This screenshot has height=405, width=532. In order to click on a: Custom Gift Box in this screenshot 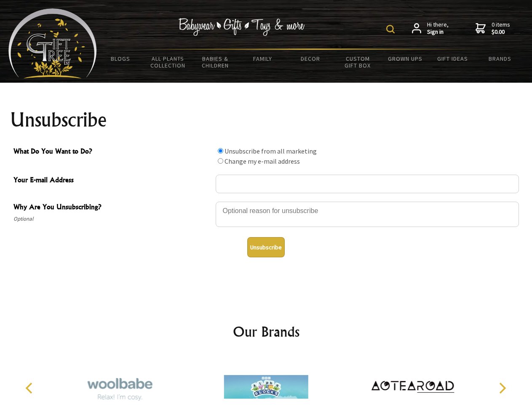, I will do `click(358, 62)`.